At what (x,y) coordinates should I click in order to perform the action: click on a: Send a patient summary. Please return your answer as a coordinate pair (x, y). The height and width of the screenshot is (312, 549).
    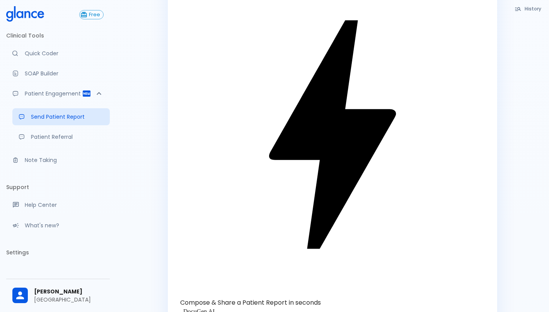
    Looking at the image, I should click on (61, 117).